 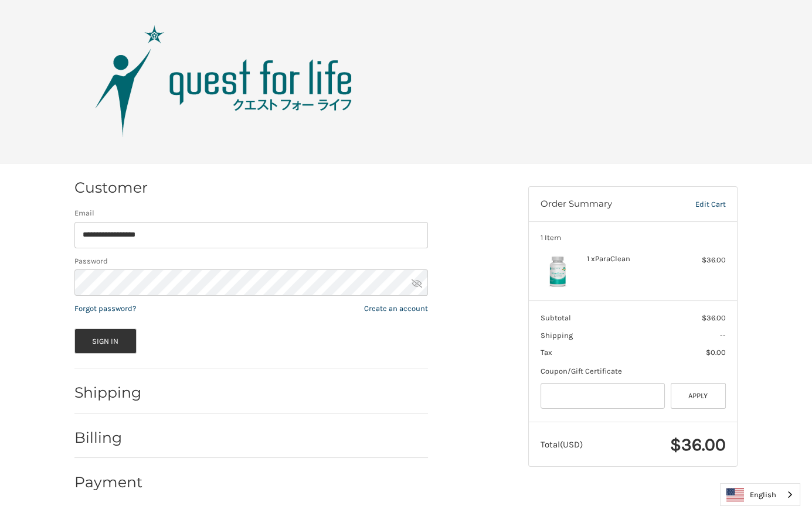 I want to click on div: Language, so click(x=760, y=495).